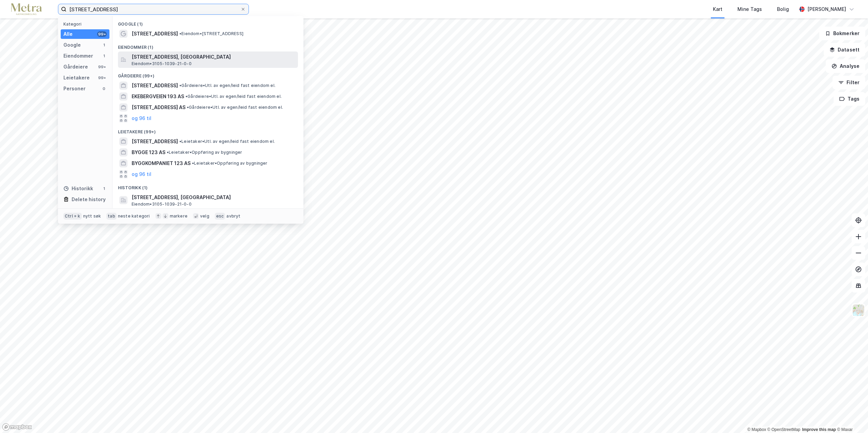 The width and height of the screenshot is (868, 433). I want to click on div: Google, so click(72, 45).